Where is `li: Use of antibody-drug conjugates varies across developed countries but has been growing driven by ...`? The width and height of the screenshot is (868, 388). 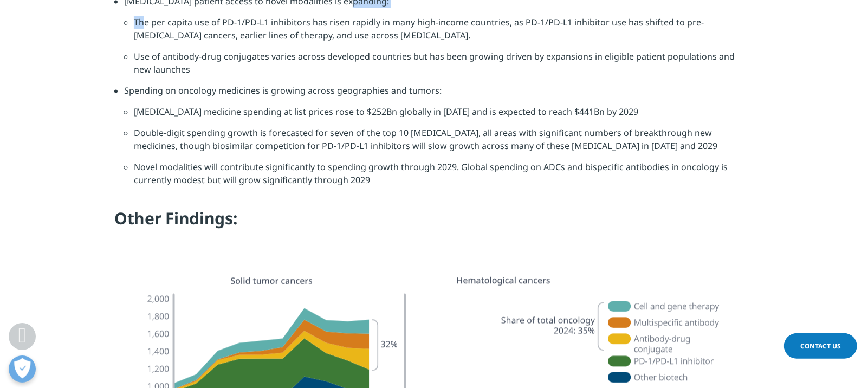 li: Use of antibody-drug conjugates varies across developed countries but has been growing driven by ... is located at coordinates (444, 66).